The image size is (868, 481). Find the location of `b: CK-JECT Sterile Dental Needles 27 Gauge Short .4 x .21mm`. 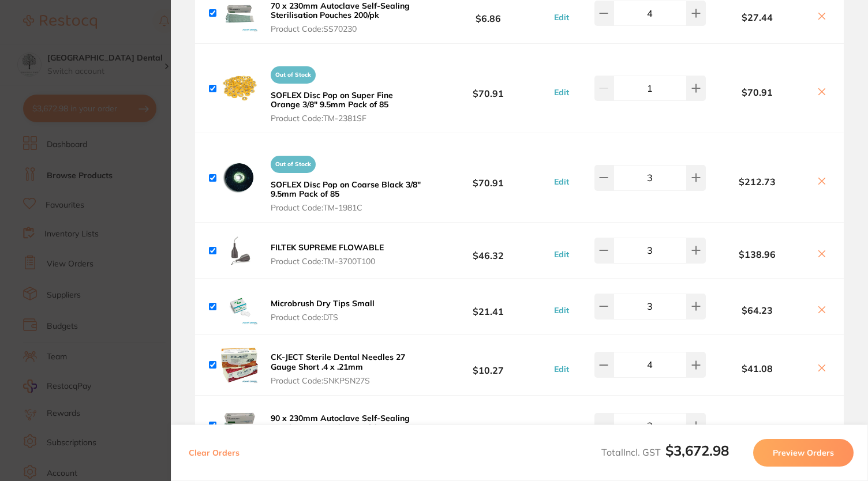

b: CK-JECT Sterile Dental Needles 27 Gauge Short .4 x .21mm is located at coordinates (338, 362).